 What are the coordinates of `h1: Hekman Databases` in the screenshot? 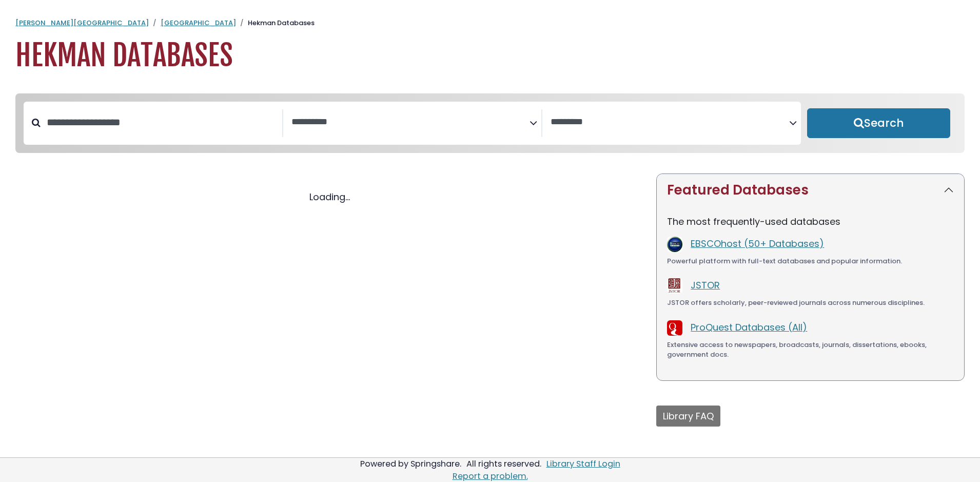 It's located at (490, 56).